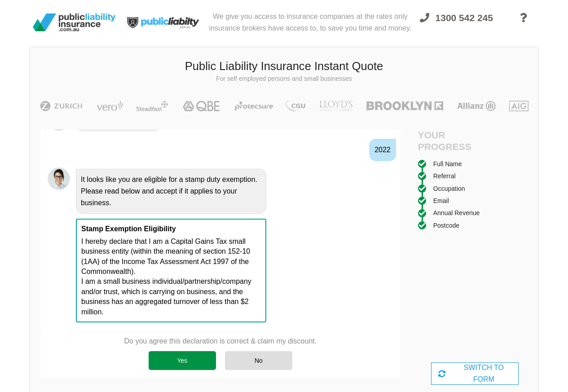  I want to click on p: I hereby declare that I am a Capital Gains Tax small business entity (within the meaning of secti..., so click(171, 276).